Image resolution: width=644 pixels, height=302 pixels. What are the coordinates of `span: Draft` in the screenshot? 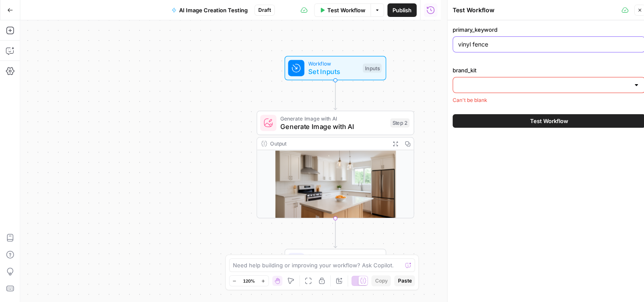 It's located at (264, 10).